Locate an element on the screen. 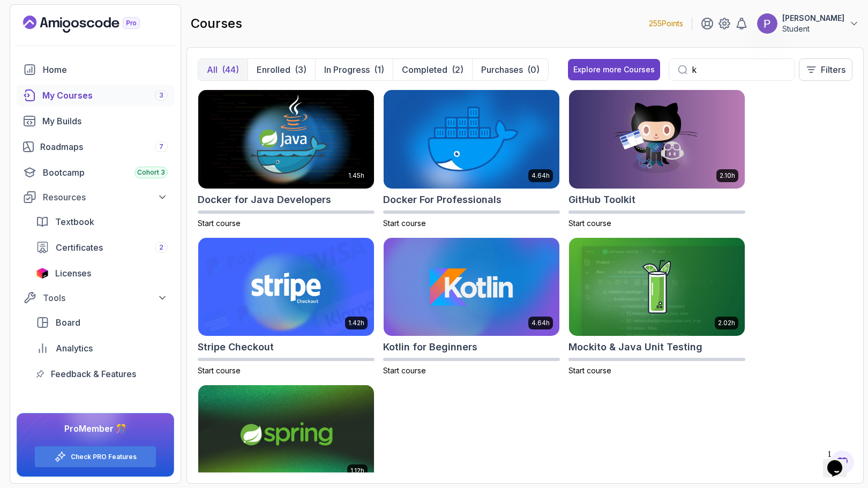 This screenshot has width=868, height=488. div: (2) is located at coordinates (457, 70).